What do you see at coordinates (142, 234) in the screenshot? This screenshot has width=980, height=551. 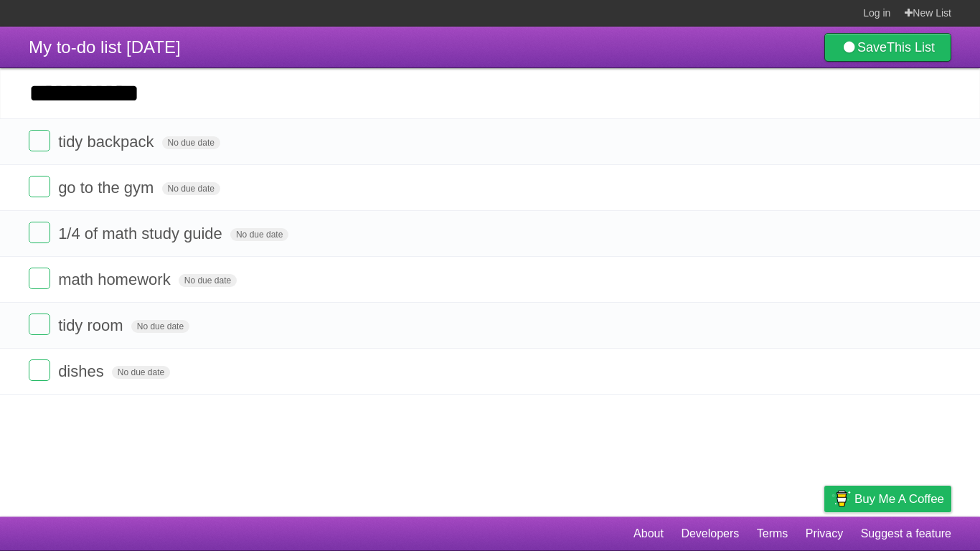 I see `span: 1/4 of math study guide` at bounding box center [142, 234].